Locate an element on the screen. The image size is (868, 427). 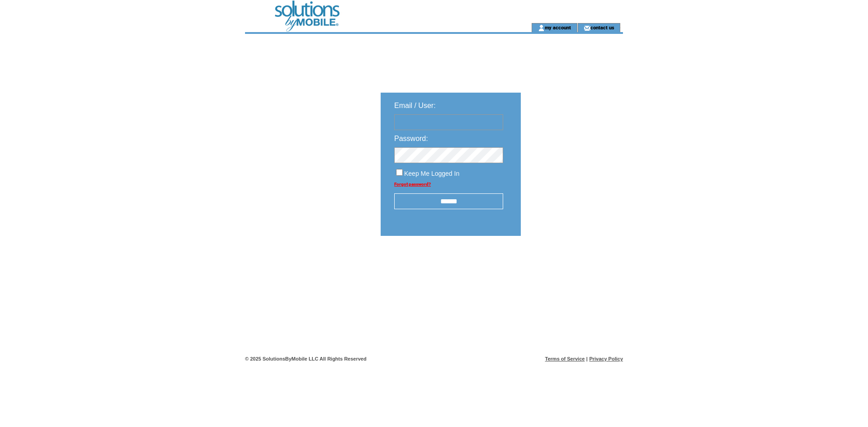
span: Password: is located at coordinates (411, 138).